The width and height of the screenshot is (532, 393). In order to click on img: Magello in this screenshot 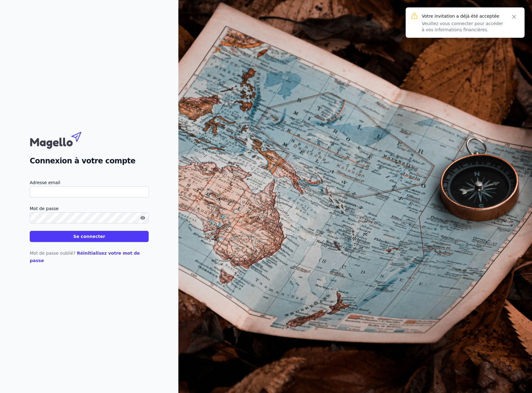, I will do `click(62, 140)`.